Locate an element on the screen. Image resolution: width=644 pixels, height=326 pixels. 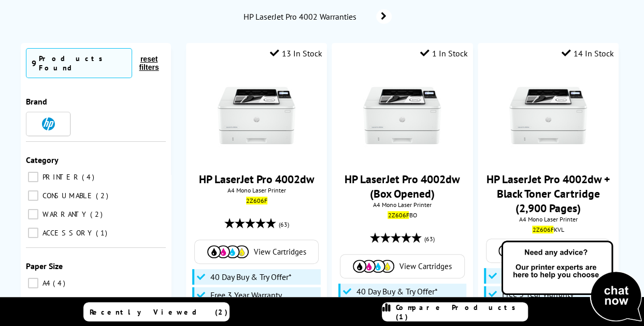
div: 14 In Stock is located at coordinates (587, 54).